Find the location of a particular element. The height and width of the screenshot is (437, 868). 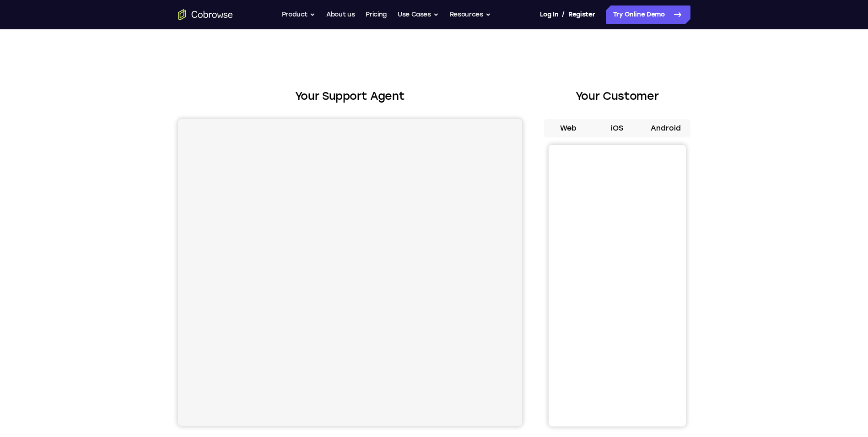

button: Product is located at coordinates (298, 14).